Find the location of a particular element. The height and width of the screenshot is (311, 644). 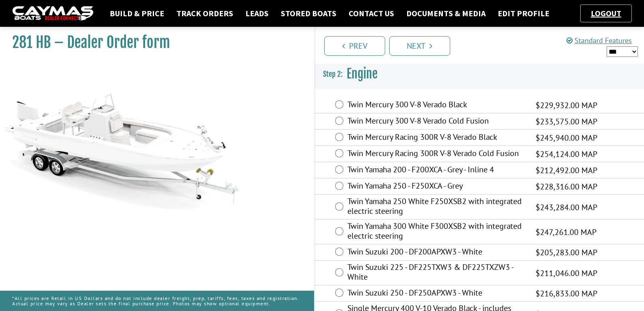

a: Track Orders is located at coordinates (204, 14).